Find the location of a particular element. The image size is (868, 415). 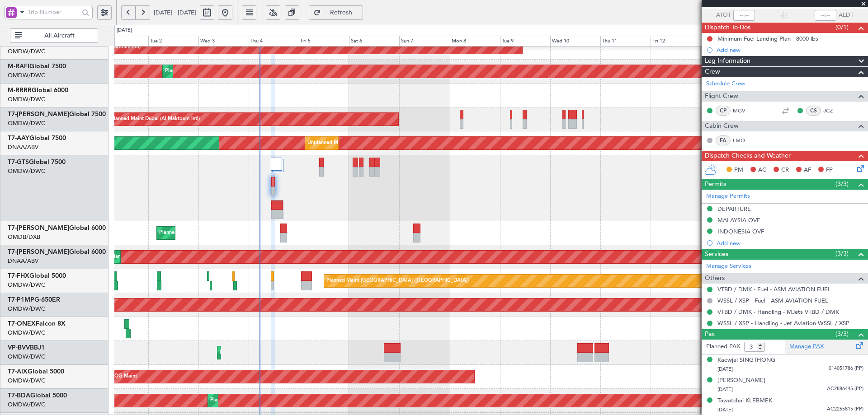

div: Tue 2 is located at coordinates (173, 41).